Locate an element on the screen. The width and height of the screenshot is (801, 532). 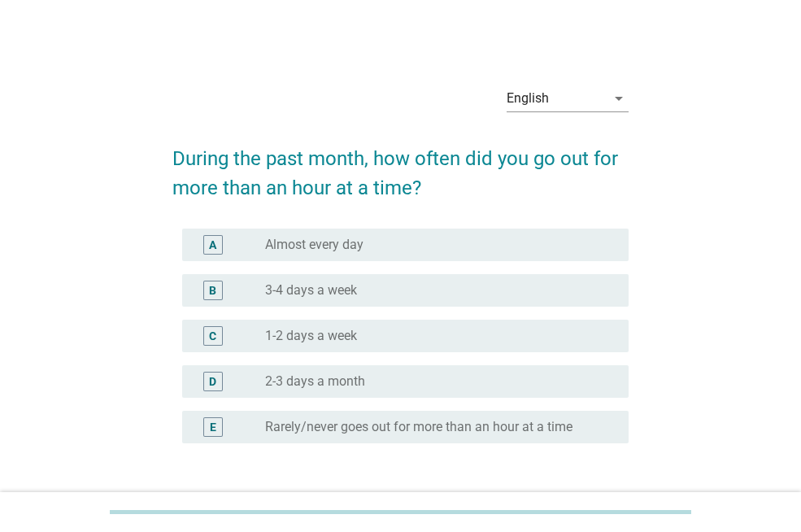
div: English is located at coordinates (528, 98).